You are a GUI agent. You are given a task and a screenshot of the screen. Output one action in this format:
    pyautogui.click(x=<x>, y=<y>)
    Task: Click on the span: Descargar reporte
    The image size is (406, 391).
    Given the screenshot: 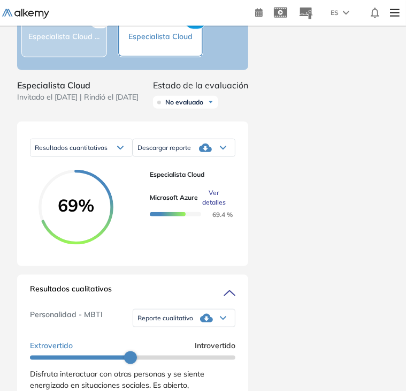 What is the action you would take?
    pyautogui.click(x=164, y=148)
    